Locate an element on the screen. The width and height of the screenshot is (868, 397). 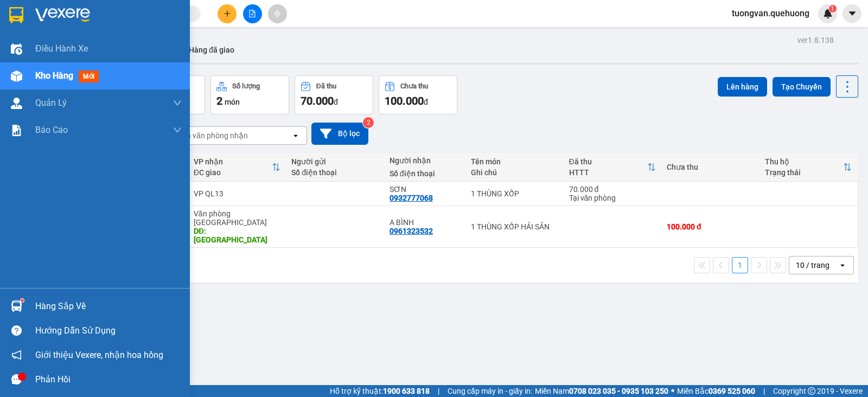
span: message is located at coordinates (16, 379).